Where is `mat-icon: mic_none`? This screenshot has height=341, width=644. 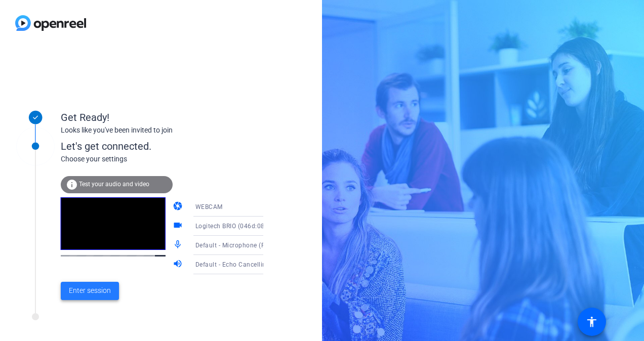 mat-icon: mic_none is located at coordinates (179, 245).